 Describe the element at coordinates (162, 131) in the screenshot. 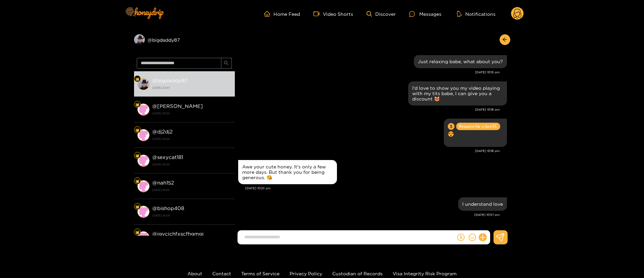

I see `strong: @ dj2dj2` at that location.